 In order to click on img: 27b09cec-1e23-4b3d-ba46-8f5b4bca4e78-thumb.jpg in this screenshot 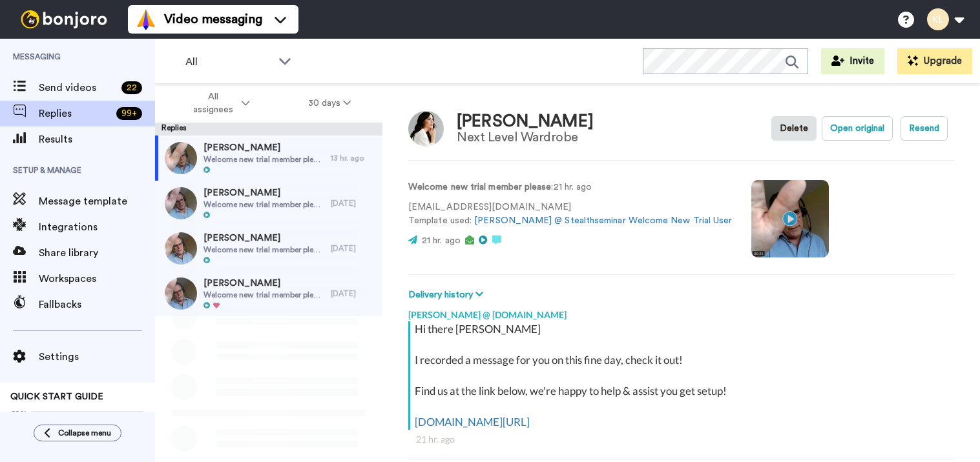, I will do `click(181, 203)`.